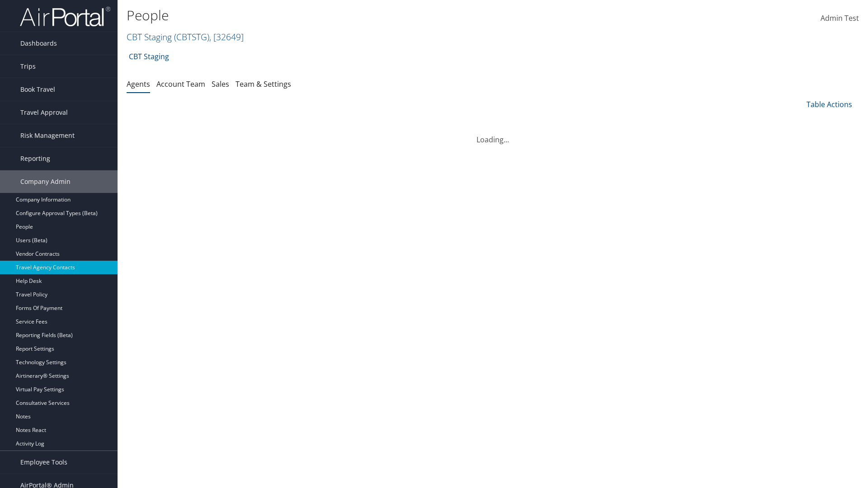  Describe the element at coordinates (44, 112) in the screenshot. I see `span: Travel Approval` at that location.